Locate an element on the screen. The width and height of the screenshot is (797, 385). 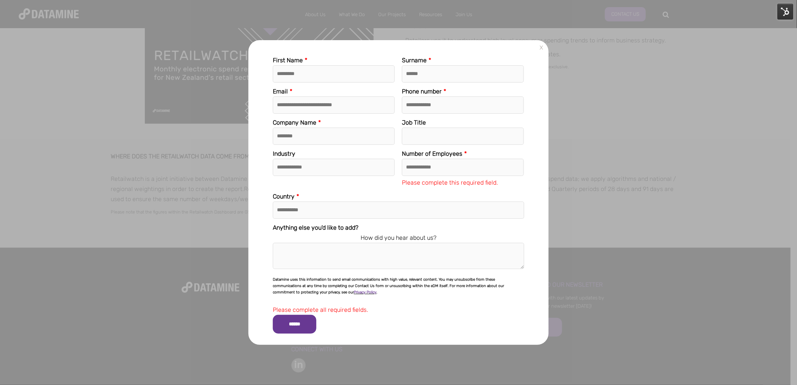
span: Email is located at coordinates (280, 91).